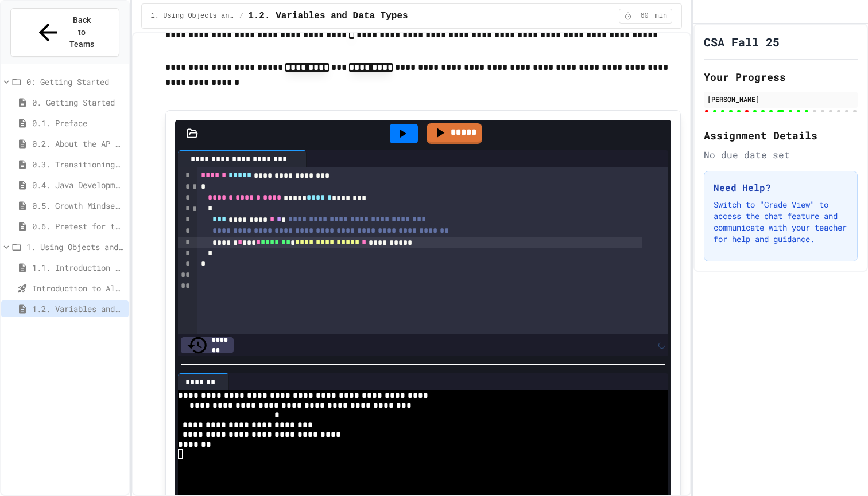 The height and width of the screenshot is (496, 868). Describe the element at coordinates (78, 102) in the screenshot. I see `span: 0. Getting Started` at that location.